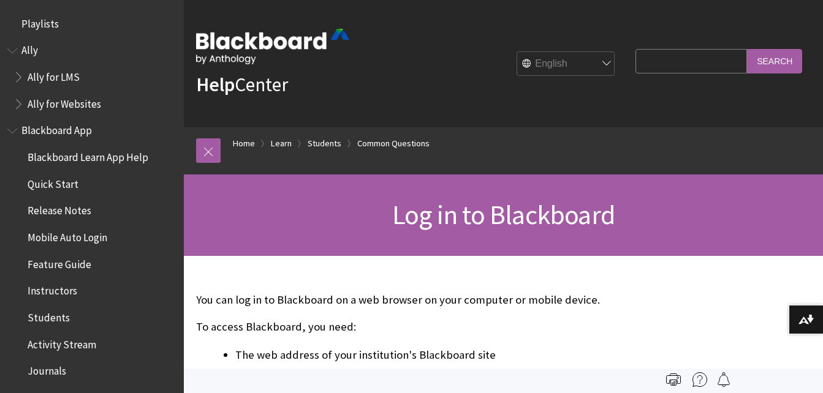 The image size is (823, 393). I want to click on span: Mobile Auto Login, so click(67, 235).